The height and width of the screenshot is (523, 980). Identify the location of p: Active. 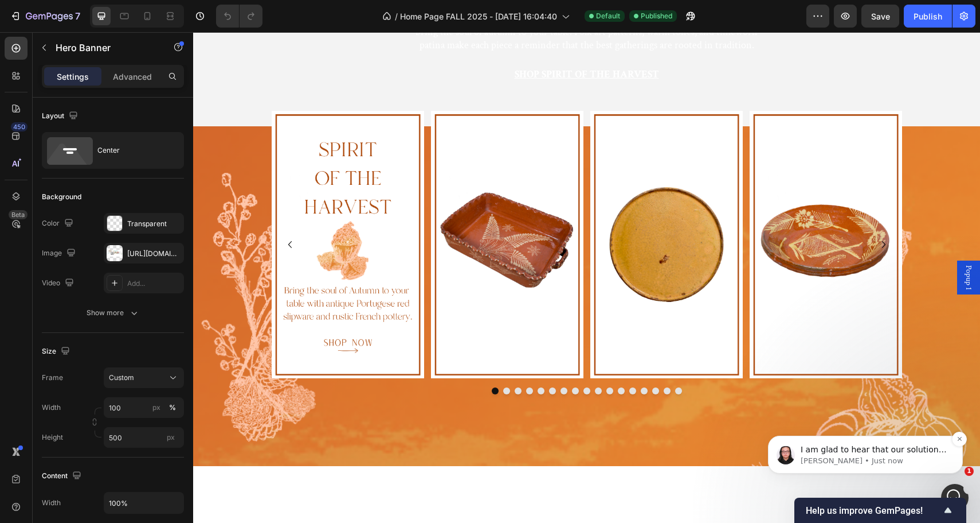
(67, 20).